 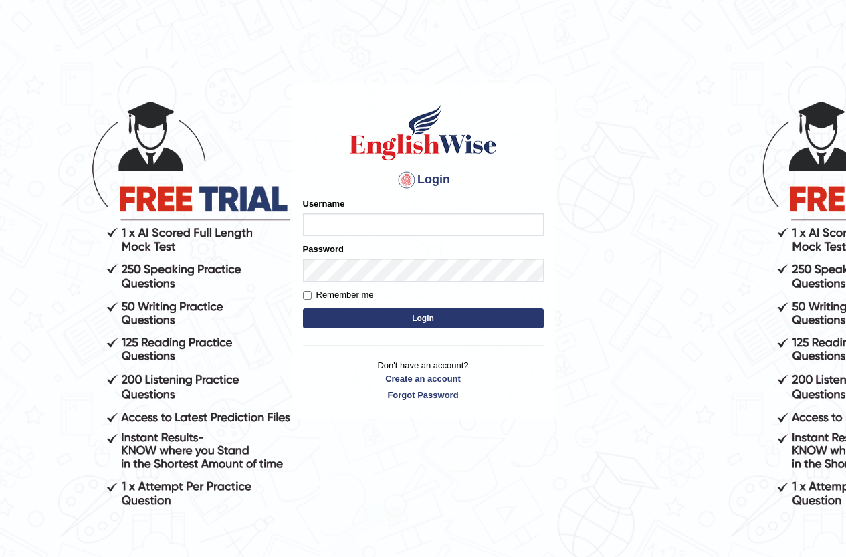 What do you see at coordinates (307, 295) in the screenshot?
I see `input: Remember me` at bounding box center [307, 295].